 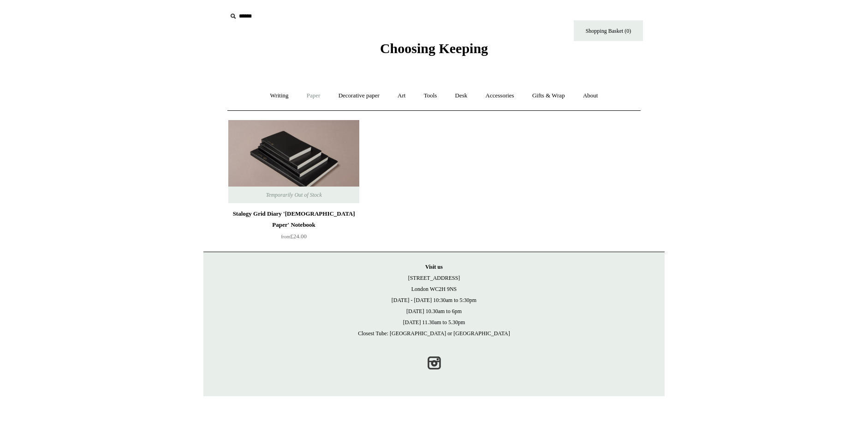 What do you see at coordinates (434, 51) in the screenshot?
I see `a: Choosing Keeping` at bounding box center [434, 51].